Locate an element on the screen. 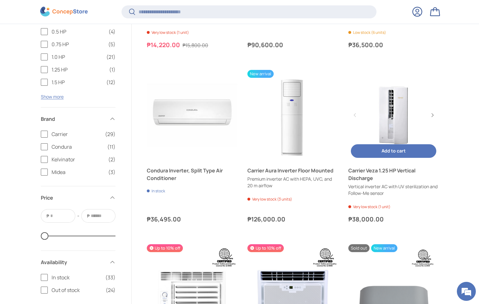 This screenshot has width=479, height=304. span: (33) is located at coordinates (110, 277).